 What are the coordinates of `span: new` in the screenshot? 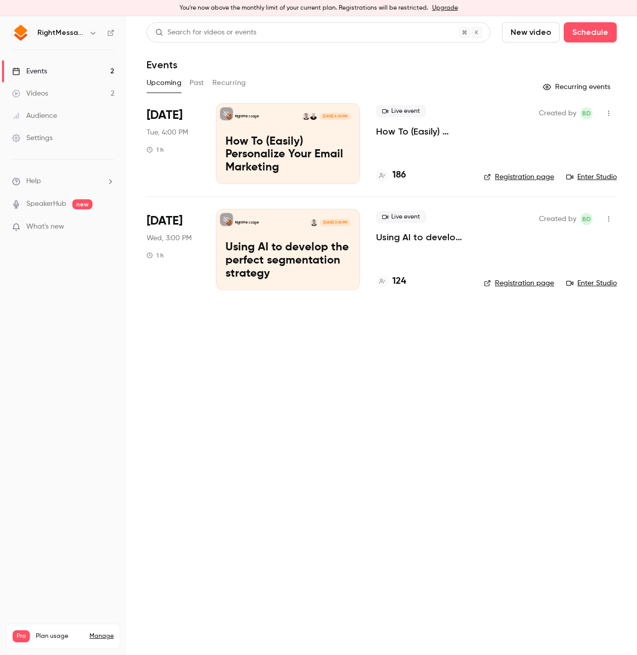 It's located at (82, 204).